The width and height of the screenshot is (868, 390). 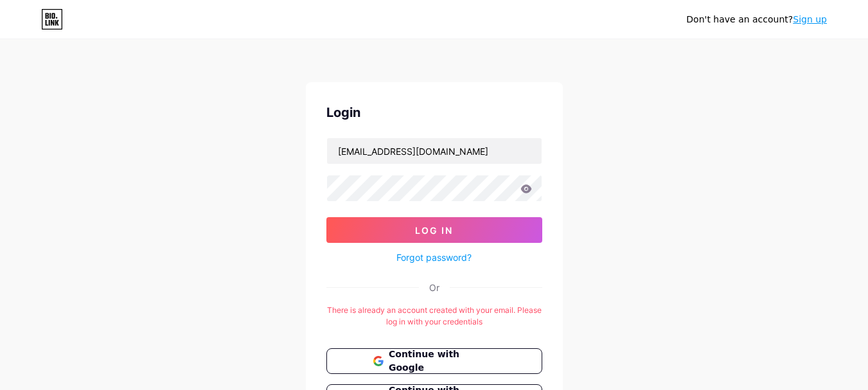 What do you see at coordinates (435, 361) in the screenshot?
I see `button: Continue with Google` at bounding box center [435, 361].